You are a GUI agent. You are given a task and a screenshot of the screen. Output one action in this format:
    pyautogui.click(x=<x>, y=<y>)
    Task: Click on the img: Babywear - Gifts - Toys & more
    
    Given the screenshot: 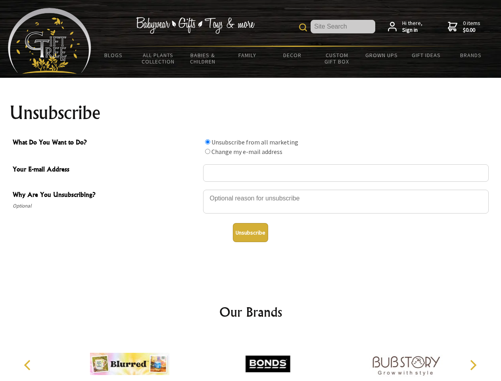 What is the action you would take?
    pyautogui.click(x=195, y=25)
    